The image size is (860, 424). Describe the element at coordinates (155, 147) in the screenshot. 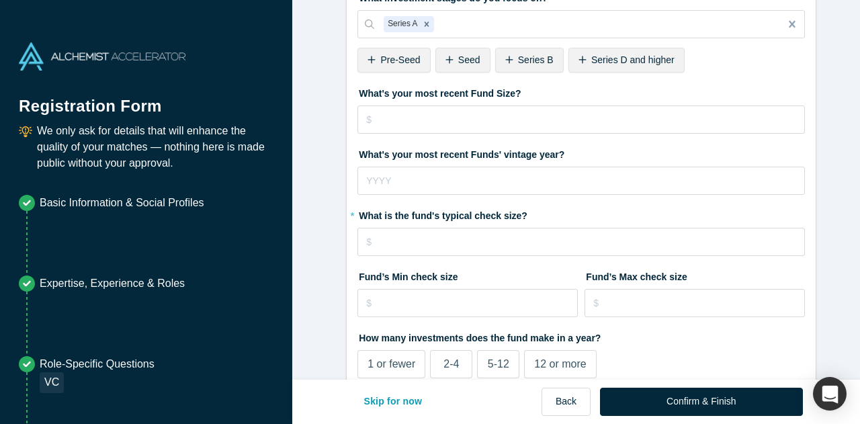

I see `p: We only ask for details that will enhance the quality of your matches — nothing here is made publ...` at that location.